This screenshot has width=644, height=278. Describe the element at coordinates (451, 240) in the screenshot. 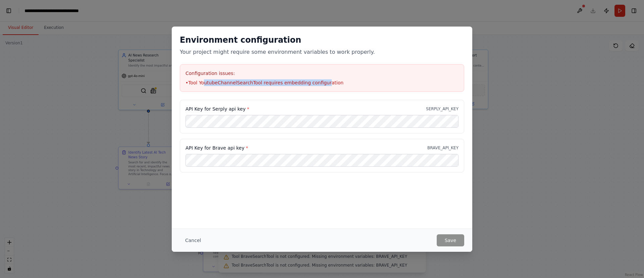

I see `button: Save` at that location.